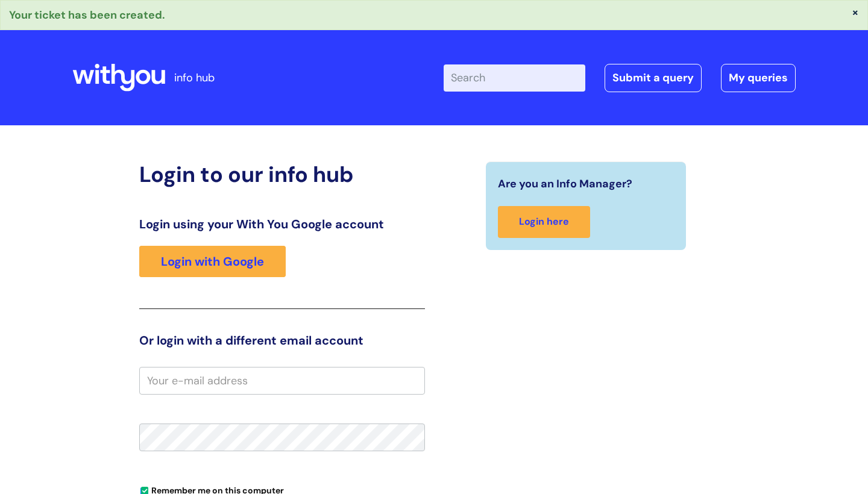  Describe the element at coordinates (282, 174) in the screenshot. I see `h2: Login to our info hub` at that location.